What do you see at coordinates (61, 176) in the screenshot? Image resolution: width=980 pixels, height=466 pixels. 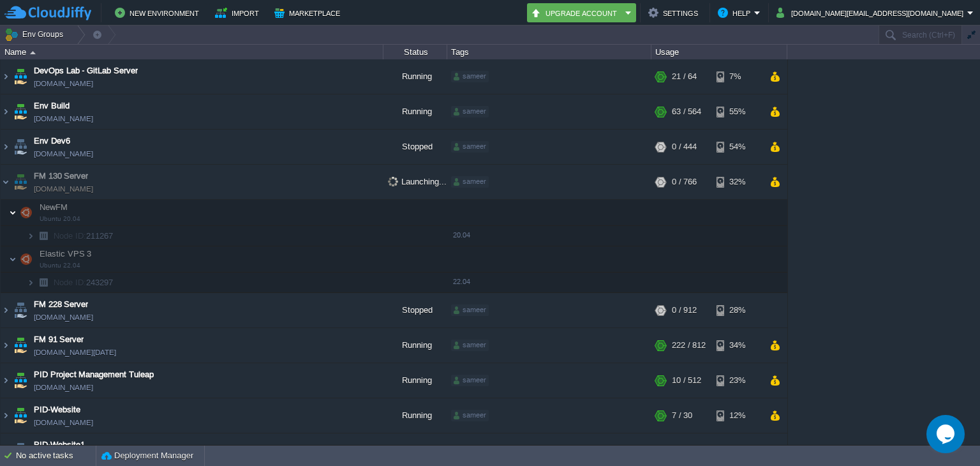 I see `a: FM 130 Server` at bounding box center [61, 176].